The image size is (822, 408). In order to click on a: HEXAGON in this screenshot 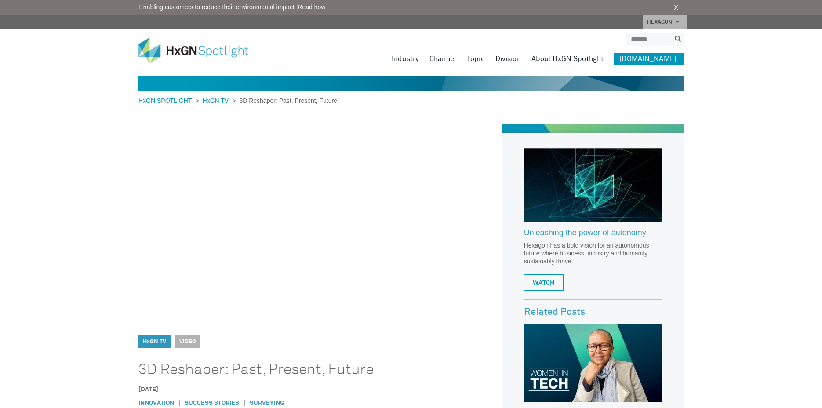, I will do `click(665, 22)`.